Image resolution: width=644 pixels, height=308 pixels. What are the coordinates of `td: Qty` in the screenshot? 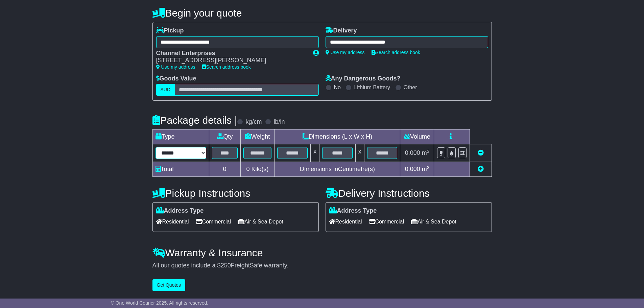 It's located at (225, 137).